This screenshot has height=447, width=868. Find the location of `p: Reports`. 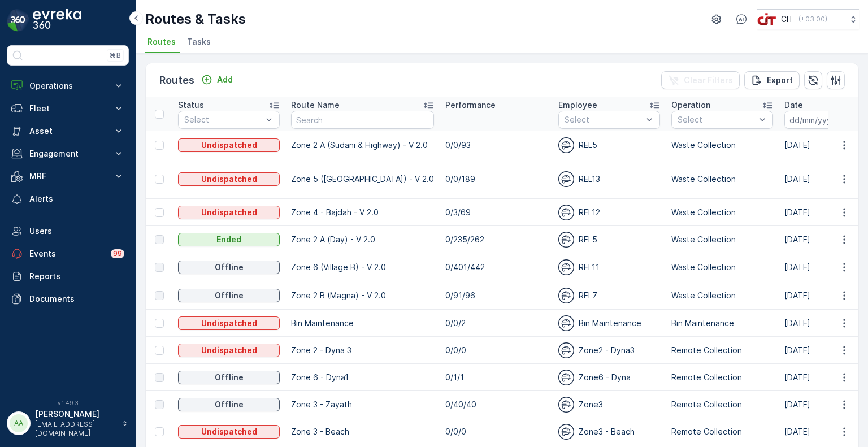

p: Reports is located at coordinates (77, 277).